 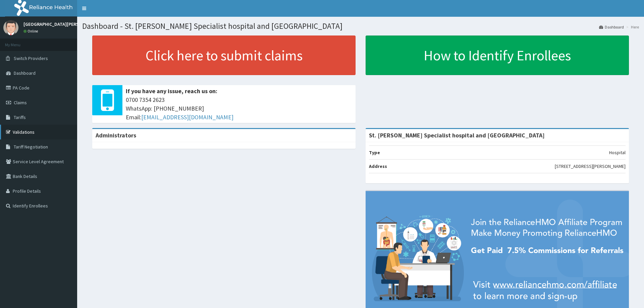 What do you see at coordinates (31, 147) in the screenshot?
I see `span: Tariff Negotiation` at bounding box center [31, 147].